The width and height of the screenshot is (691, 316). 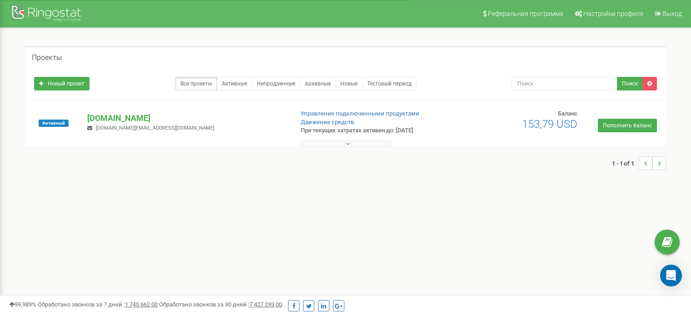 I want to click on a: Непродленные, so click(x=276, y=84).